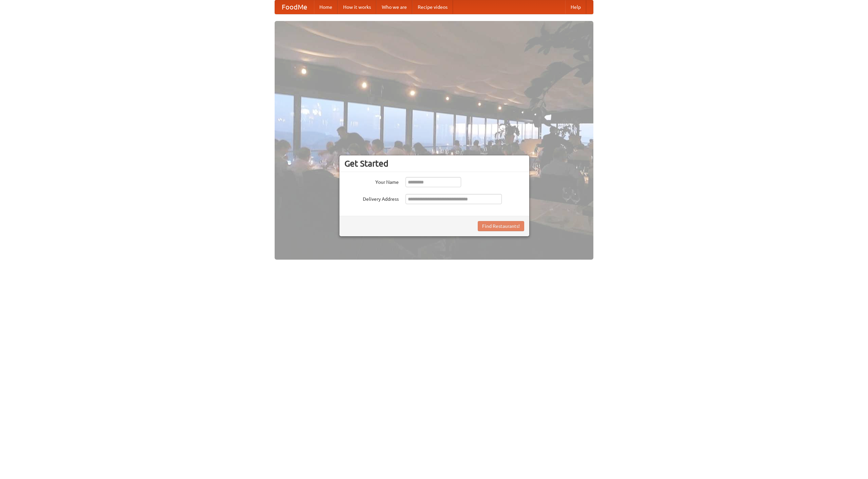 The height and width of the screenshot is (479, 868). I want to click on a: FoodMe, so click(294, 7).